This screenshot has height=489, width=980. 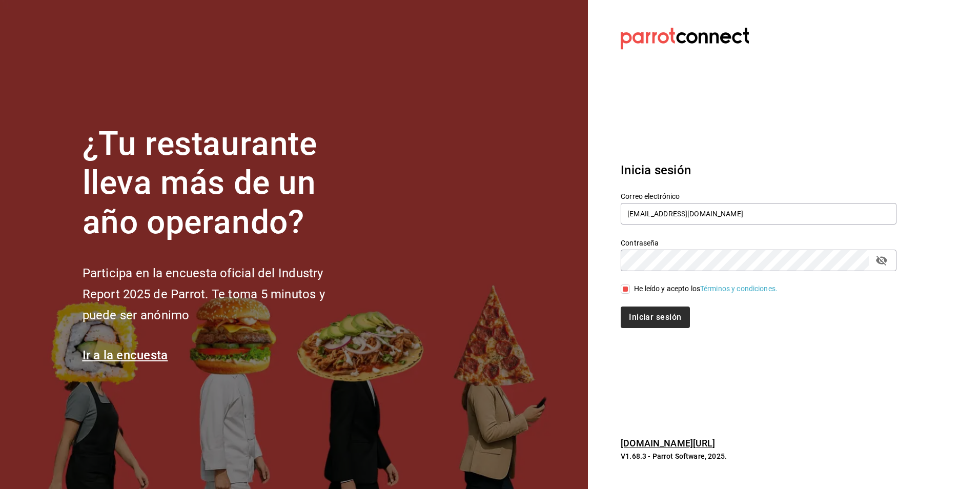 What do you see at coordinates (758, 170) in the screenshot?
I see `h3: Inicia sesión` at bounding box center [758, 170].